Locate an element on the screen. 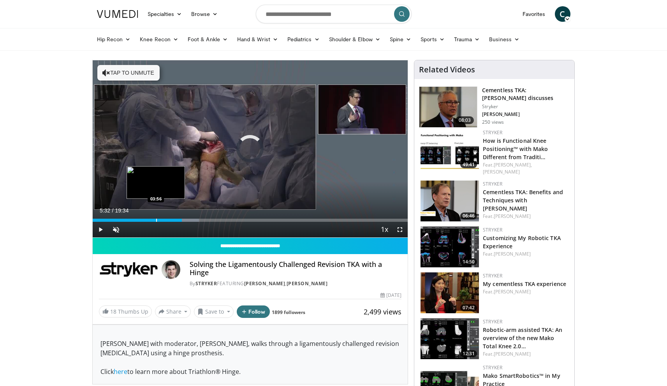  a: My cementless TKA experience is located at coordinates (525, 284).